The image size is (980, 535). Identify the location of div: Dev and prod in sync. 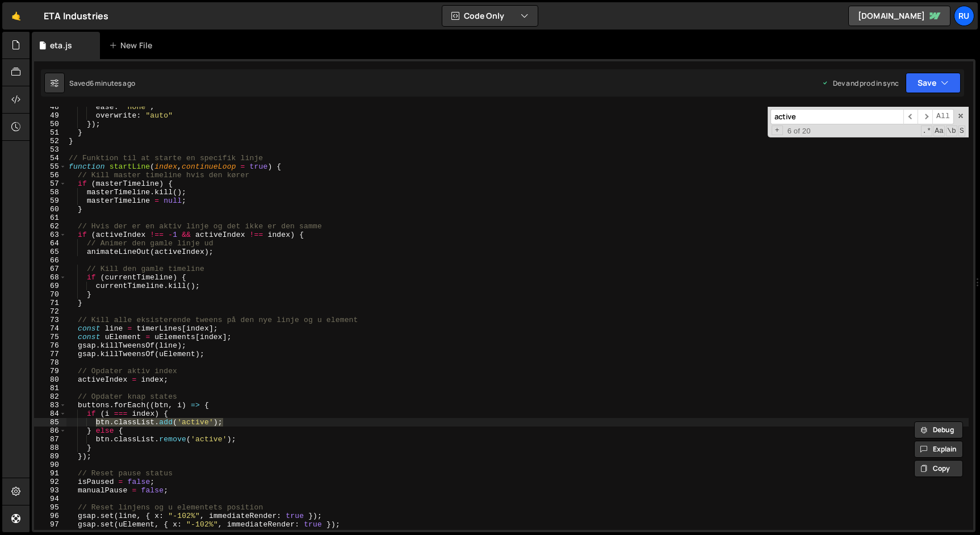
(860, 83).